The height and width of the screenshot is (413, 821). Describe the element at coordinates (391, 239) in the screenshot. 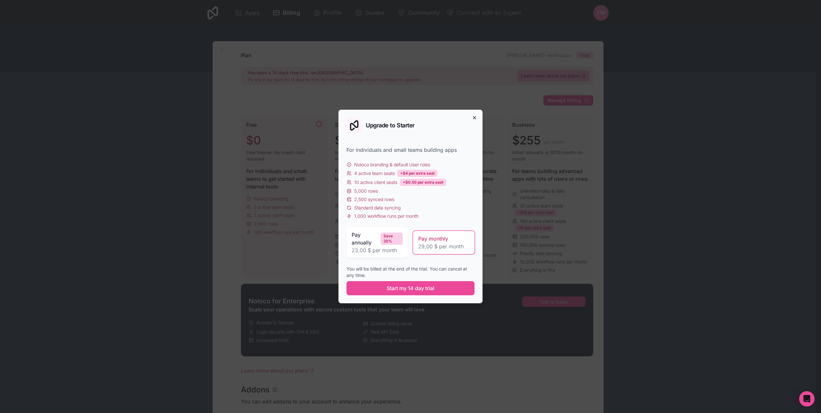

I see `div: Save 20%` at that location.